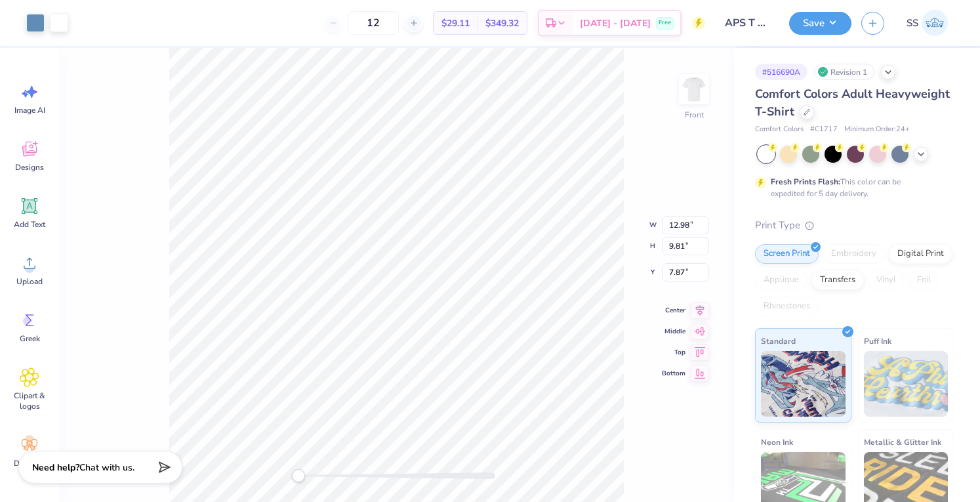  Describe the element at coordinates (852, 102) in the screenshot. I see `span: Comfort Colors Adult Heavyweight T-Shirt` at that location.